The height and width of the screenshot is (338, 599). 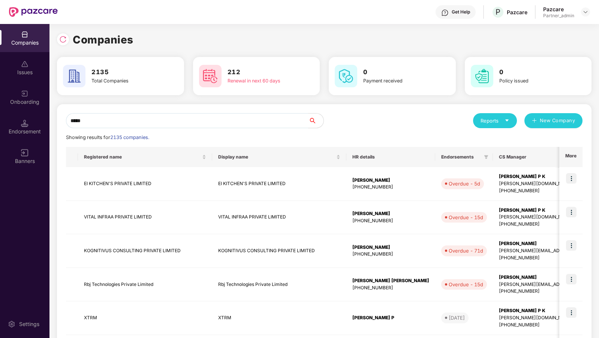 What do you see at coordinates (33, 12) in the screenshot?
I see `img: New Pazcare Logo` at bounding box center [33, 12].